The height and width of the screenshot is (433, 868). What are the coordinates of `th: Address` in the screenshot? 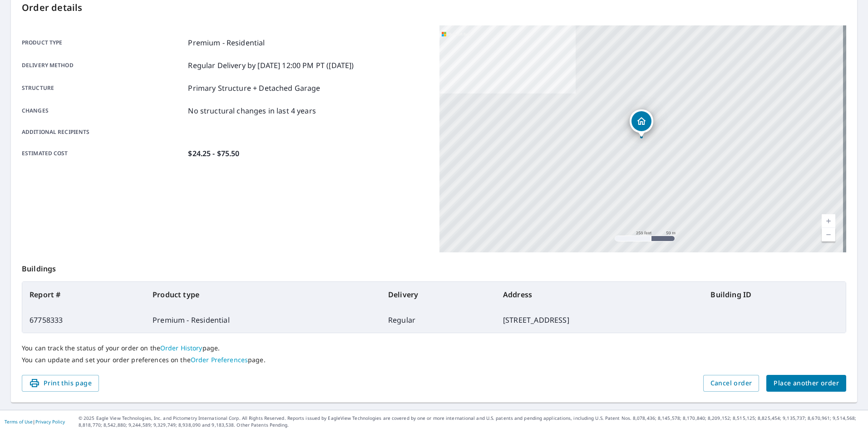 It's located at (599, 295).